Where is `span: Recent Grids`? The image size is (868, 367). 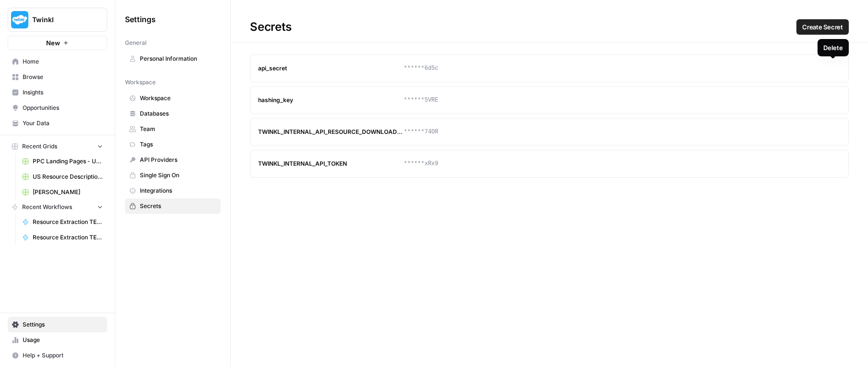 span: Recent Grids is located at coordinates (39, 146).